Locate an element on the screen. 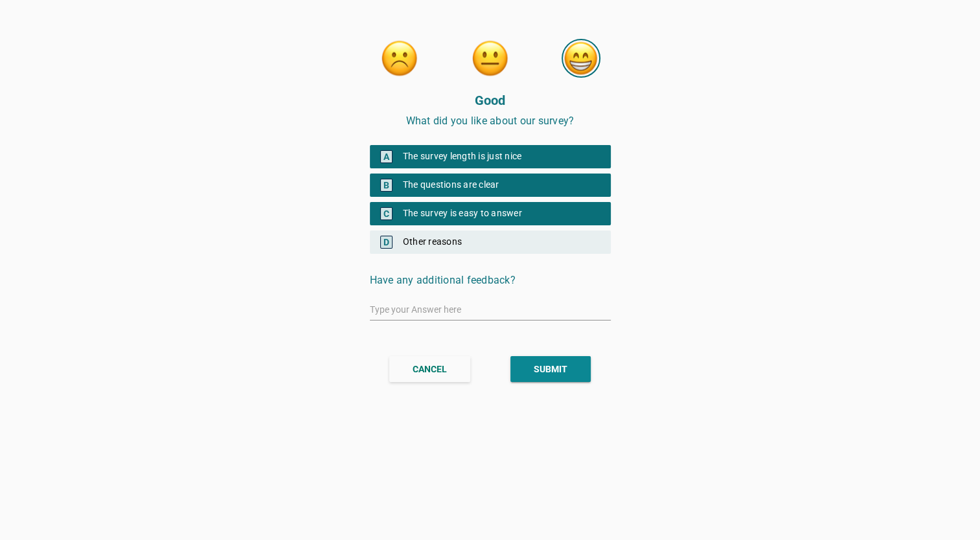 This screenshot has width=980, height=540. span: B is located at coordinates (386, 185).